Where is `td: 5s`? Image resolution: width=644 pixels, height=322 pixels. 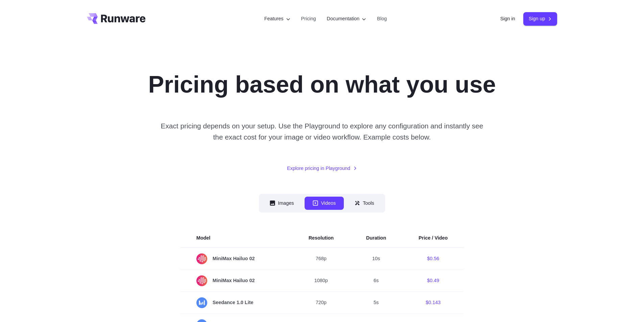
td: 5s is located at coordinates (376, 303).